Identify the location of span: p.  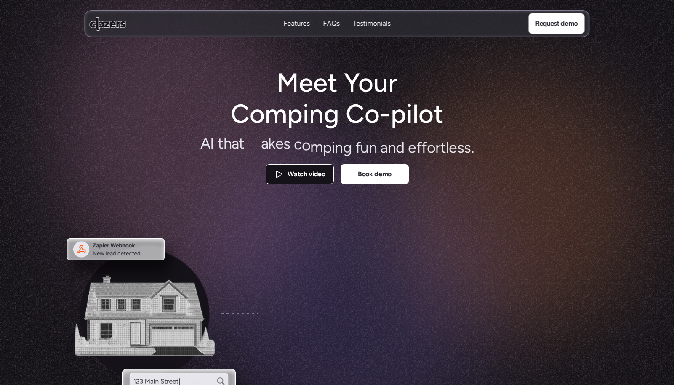
(327, 148).